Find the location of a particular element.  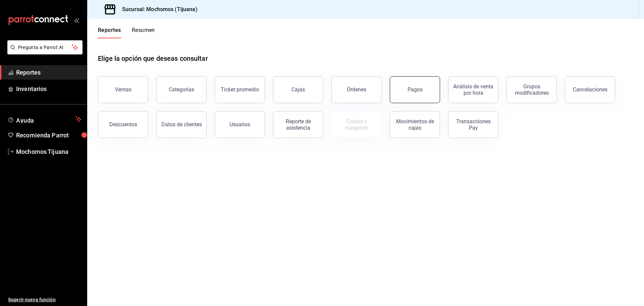

button: Reportes is located at coordinates (110, 32).